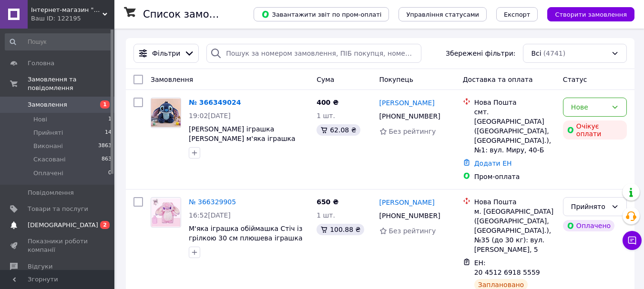 Image resolution: width=644 pixels, height=289 pixels. What do you see at coordinates (442, 15) in the screenshot?
I see `button: Управління статусами` at bounding box center [442, 15].